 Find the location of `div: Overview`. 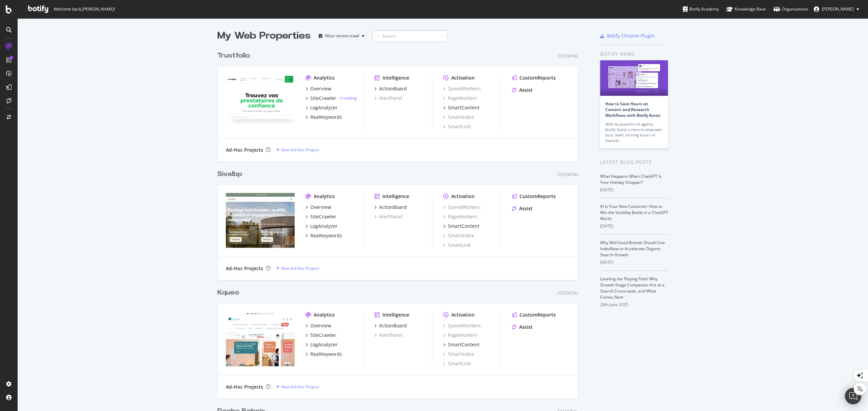

div: Overview is located at coordinates (303, 326).